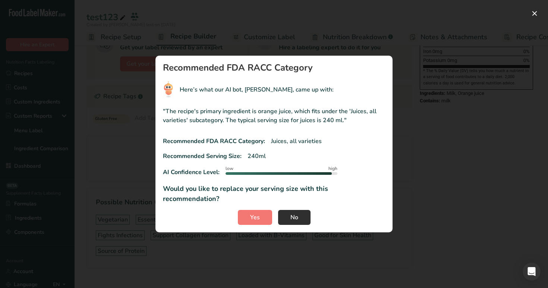 The width and height of the screenshot is (548, 288). Describe the element at coordinates (255, 217) in the screenshot. I see `button: Yes` at that location.